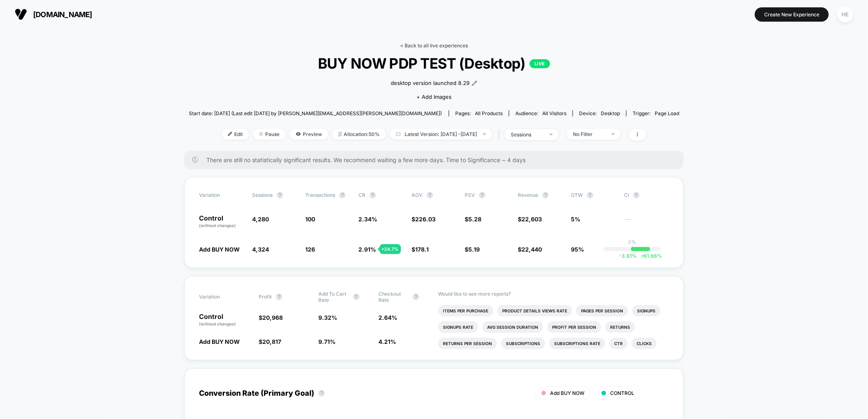 This screenshot has height=419, width=868. What do you see at coordinates (792, 15) in the screenshot?
I see `button: Create New Experience` at bounding box center [792, 15].